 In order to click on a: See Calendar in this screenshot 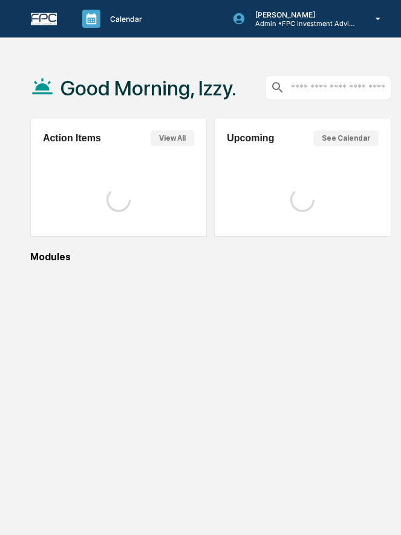, I will do `click(346, 138)`.